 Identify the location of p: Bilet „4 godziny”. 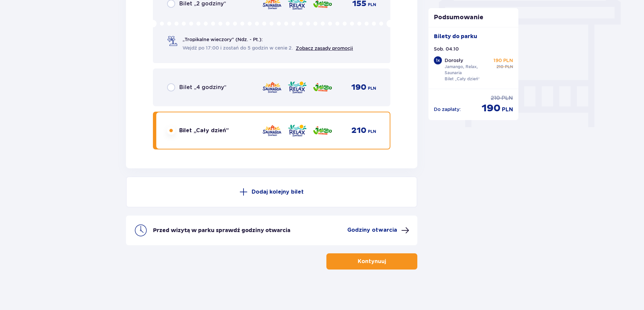
(203, 87).